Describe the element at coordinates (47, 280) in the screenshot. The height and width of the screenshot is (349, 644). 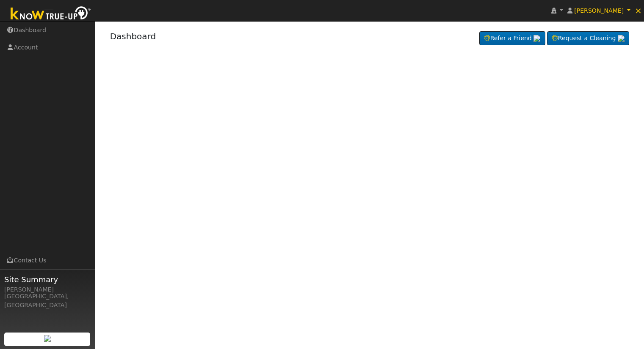
I see `span: Site Summary` at that location.